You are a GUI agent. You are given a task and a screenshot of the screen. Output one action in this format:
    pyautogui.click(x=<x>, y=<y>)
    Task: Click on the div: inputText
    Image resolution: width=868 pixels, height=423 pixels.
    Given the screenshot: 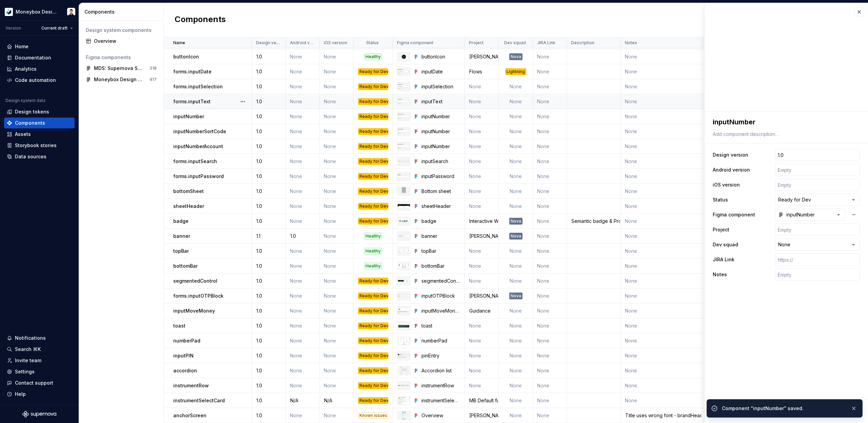 What is the action you would take?
    pyautogui.click(x=441, y=102)
    